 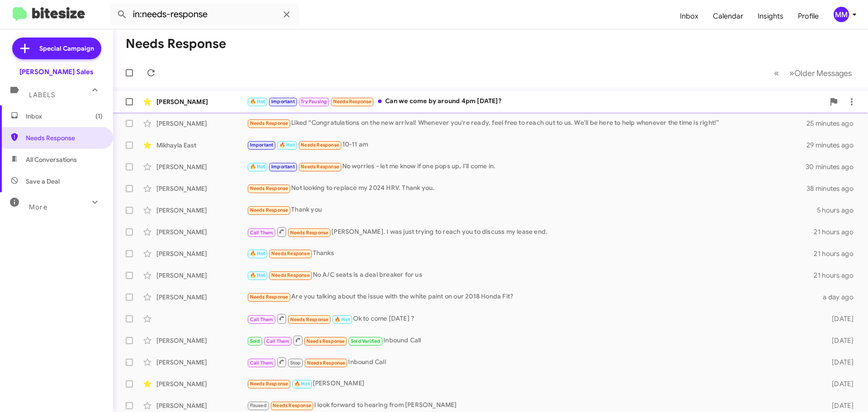 I want to click on div: 30 minutes ago, so click(x=834, y=166).